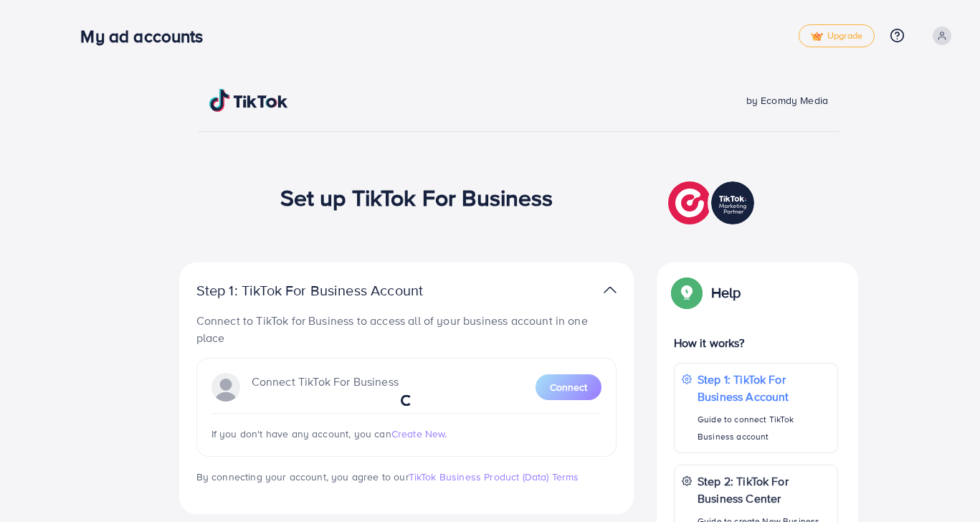 The image size is (980, 522). Describe the element at coordinates (764, 428) in the screenshot. I see `p: Guide to connect TikTok Business account` at that location.